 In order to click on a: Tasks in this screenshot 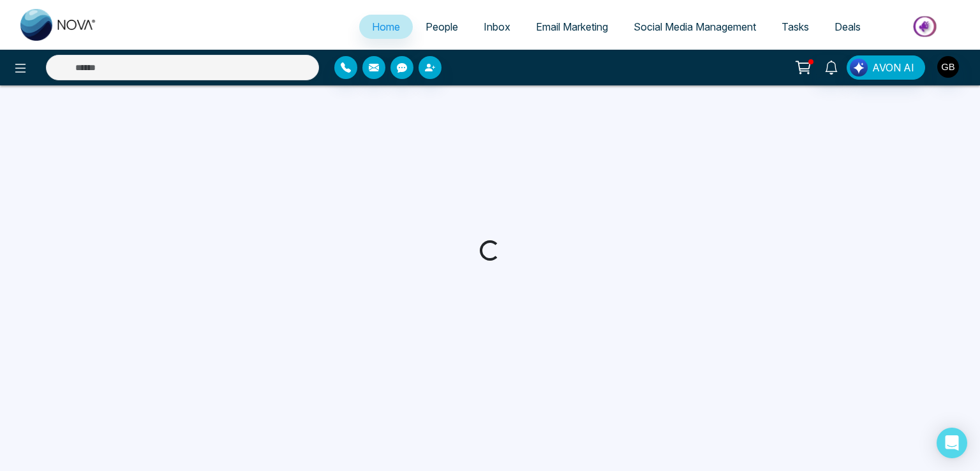, I will do `click(795, 27)`.